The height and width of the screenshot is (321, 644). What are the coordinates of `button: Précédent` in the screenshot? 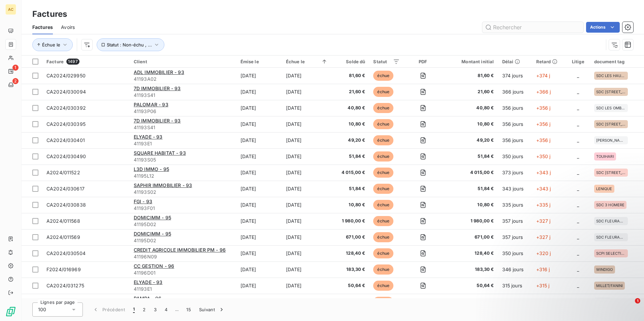 It's located at (108, 310).